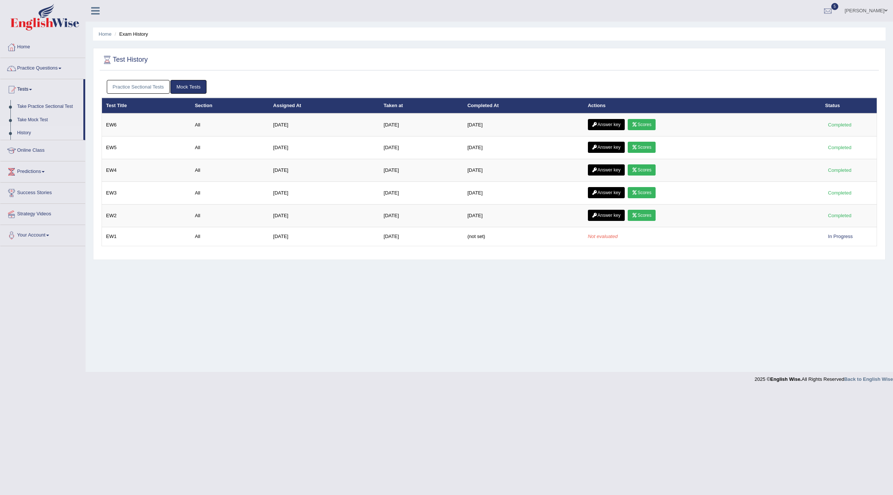 This screenshot has width=893, height=495. I want to click on em: Not evaluated, so click(603, 236).